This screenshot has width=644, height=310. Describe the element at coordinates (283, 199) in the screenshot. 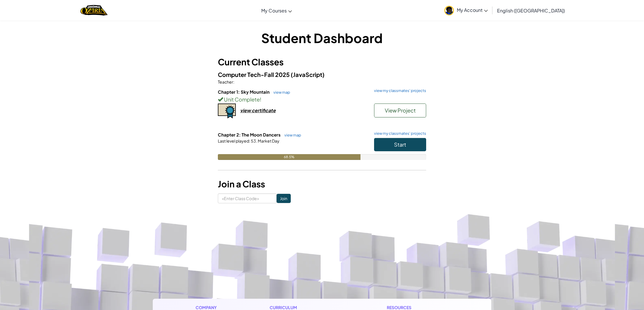

I see `input: Join` at that location.